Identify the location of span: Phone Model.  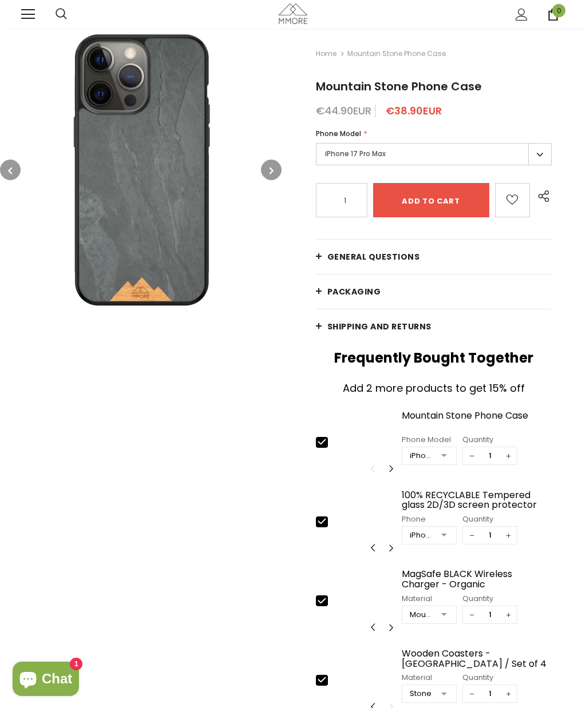
(338, 133).